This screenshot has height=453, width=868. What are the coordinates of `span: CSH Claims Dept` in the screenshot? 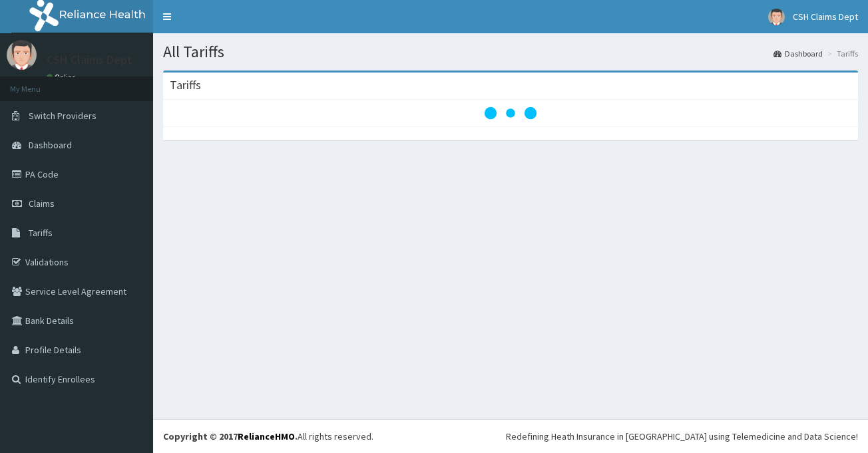 It's located at (825, 16).